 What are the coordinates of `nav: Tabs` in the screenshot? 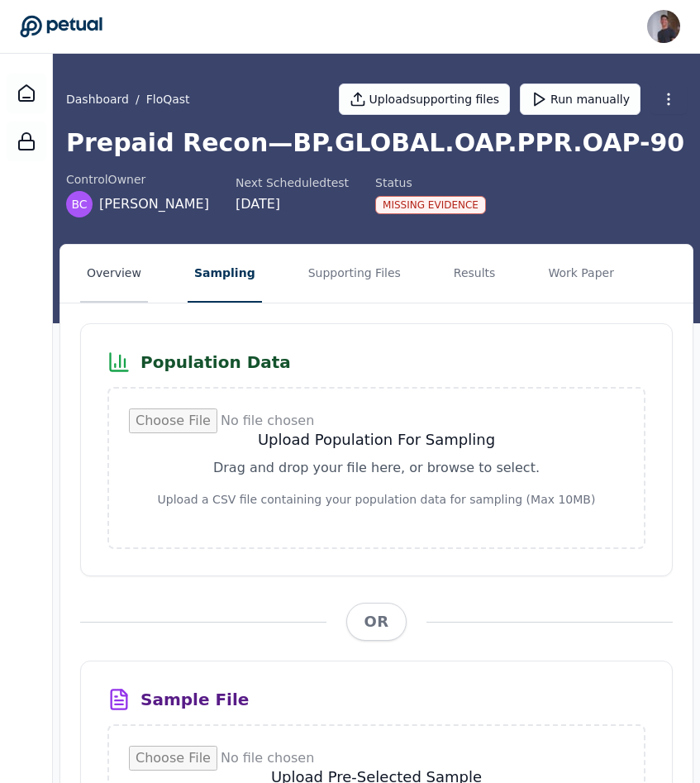 It's located at (376, 274).